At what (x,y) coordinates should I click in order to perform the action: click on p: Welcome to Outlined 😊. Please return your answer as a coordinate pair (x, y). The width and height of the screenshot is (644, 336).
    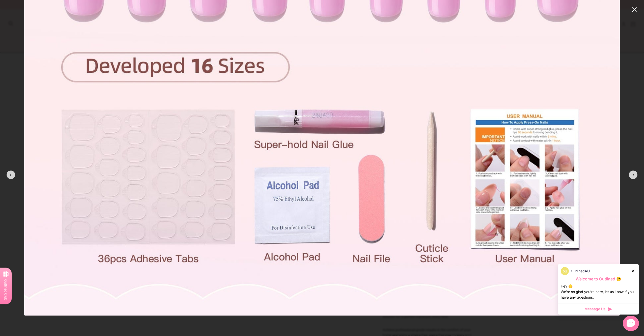
    Looking at the image, I should click on (598, 279).